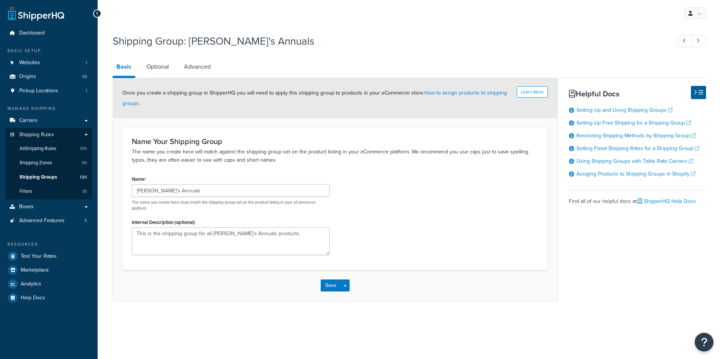 The width and height of the screenshot is (721, 359). Describe the element at coordinates (335, 156) in the screenshot. I see `p: The name you create here will match against the shipping group set on the product listing in your...` at that location.